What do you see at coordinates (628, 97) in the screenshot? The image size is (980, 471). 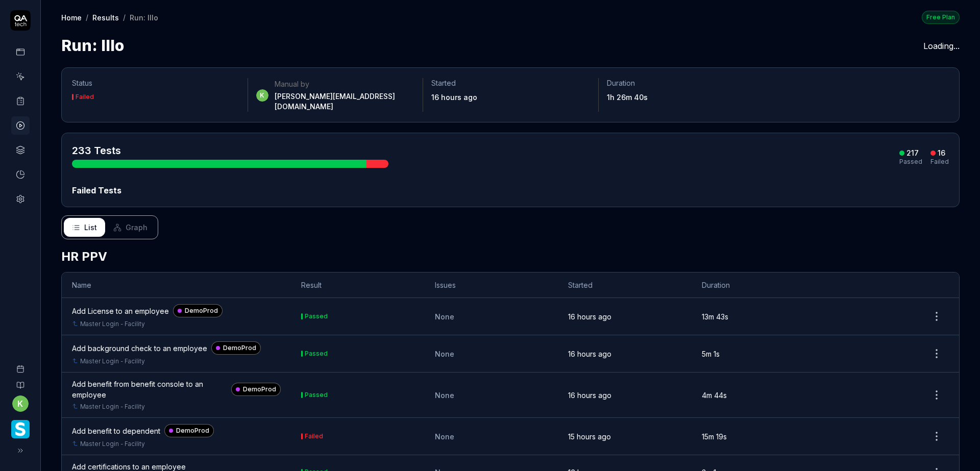 I see `time: 1h 26m 40s` at bounding box center [628, 97].